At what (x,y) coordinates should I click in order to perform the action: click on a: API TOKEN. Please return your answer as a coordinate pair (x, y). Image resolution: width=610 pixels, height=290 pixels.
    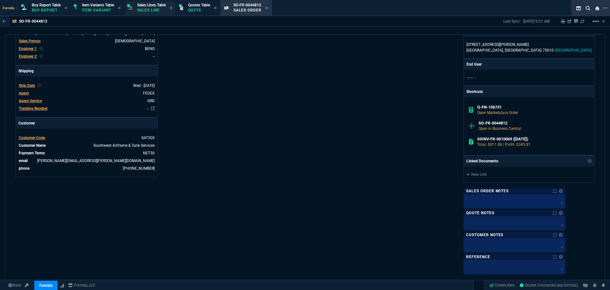
    Looking at the image, I should click on (27, 285).